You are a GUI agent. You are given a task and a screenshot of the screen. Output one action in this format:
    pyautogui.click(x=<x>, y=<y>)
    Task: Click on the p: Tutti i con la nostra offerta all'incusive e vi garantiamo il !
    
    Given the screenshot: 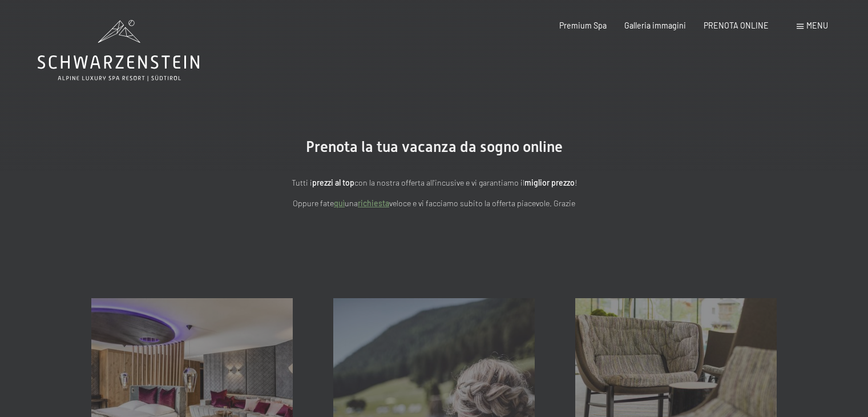 What is the action you would take?
    pyautogui.click(x=434, y=183)
    